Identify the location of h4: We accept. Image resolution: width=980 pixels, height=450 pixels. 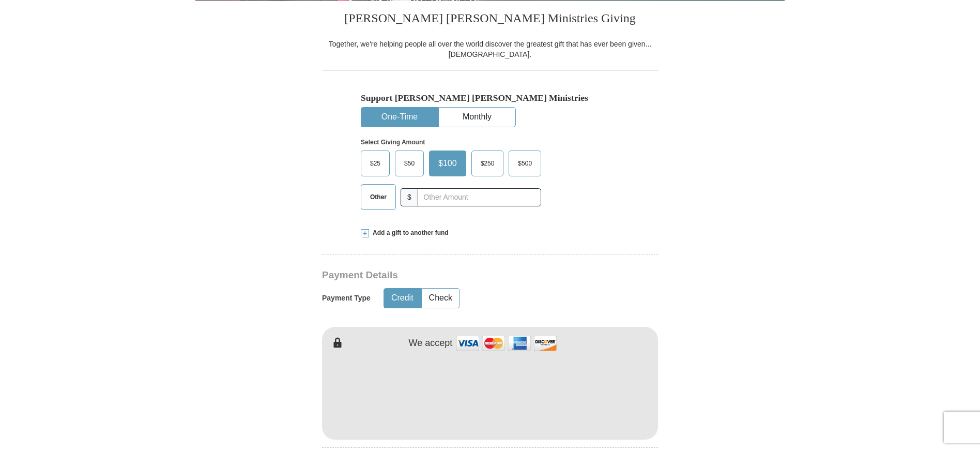
(431, 344).